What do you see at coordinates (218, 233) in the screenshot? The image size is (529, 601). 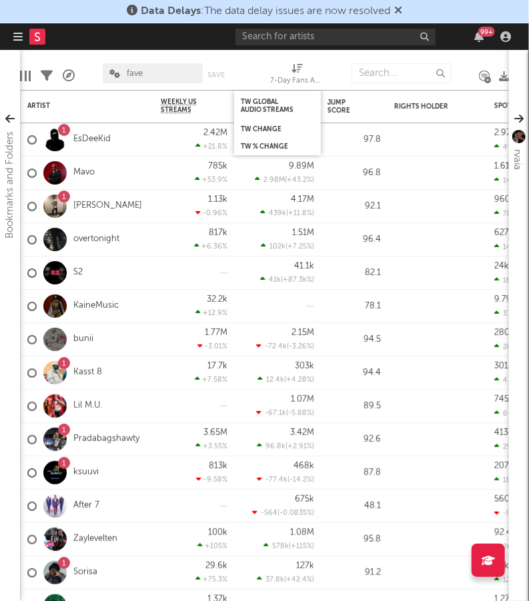 I see `div: 817k` at bounding box center [218, 233].